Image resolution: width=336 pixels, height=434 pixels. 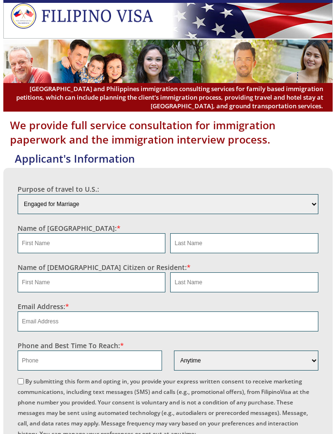 What do you see at coordinates (246, 361) in the screenshot?
I see `select: Phone and Best Reach Time are required.` at bounding box center [246, 361].